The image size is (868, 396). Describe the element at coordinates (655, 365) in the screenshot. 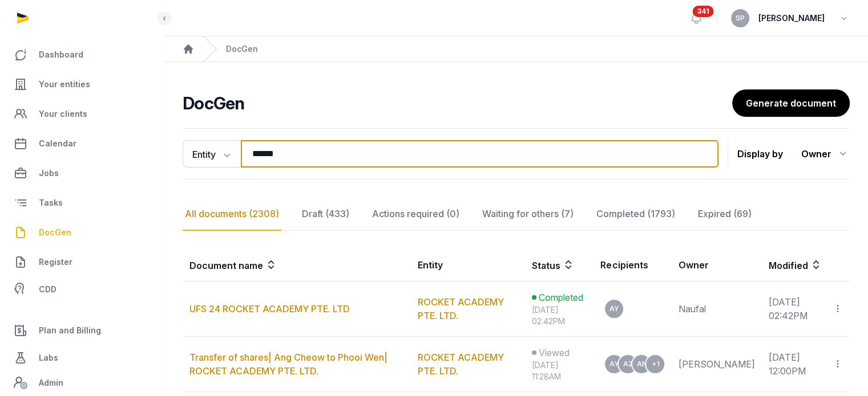

I see `span: +1` at that location.